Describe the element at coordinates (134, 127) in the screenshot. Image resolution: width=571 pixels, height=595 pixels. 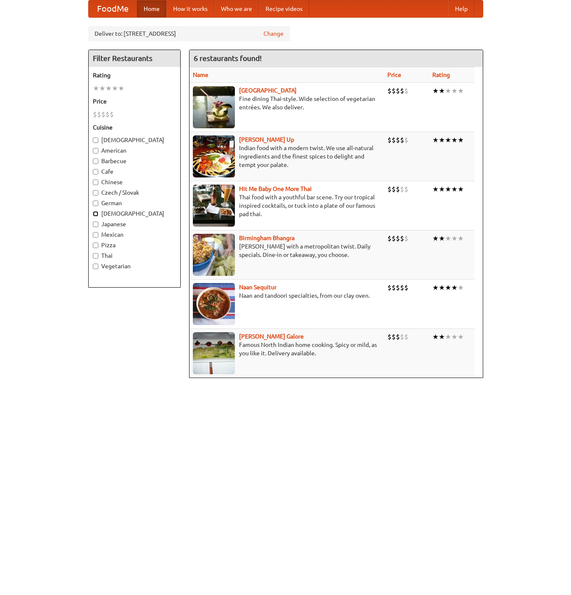
I see `h5: Cuisine` at that location.